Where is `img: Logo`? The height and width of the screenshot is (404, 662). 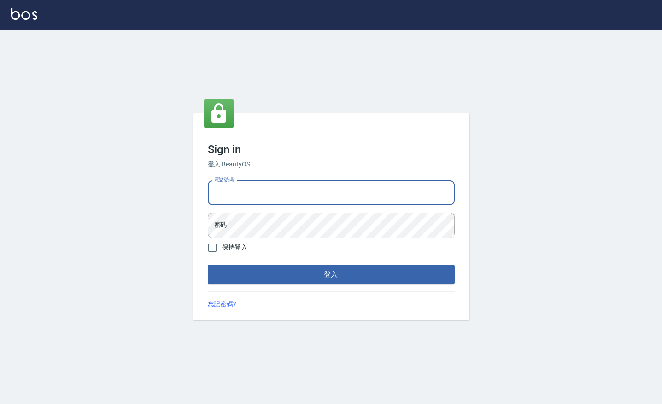
img: Logo is located at coordinates (24, 14).